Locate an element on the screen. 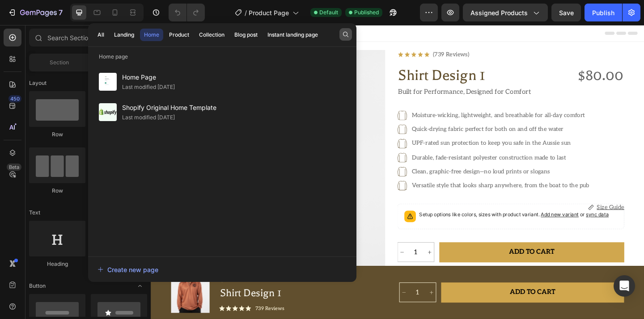 The image size is (644, 319). span: Add new variant is located at coordinates (445, 206).